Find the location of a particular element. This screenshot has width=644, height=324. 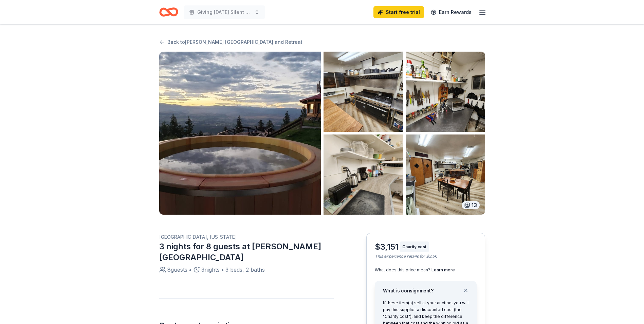

div: $3,151 is located at coordinates (387, 247).